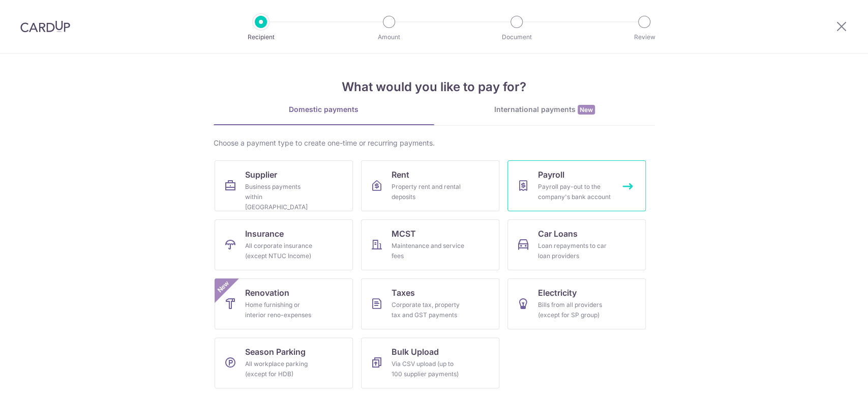 The height and width of the screenshot is (393, 868). Describe the element at coordinates (389, 37) in the screenshot. I see `p: Amount` at that location.